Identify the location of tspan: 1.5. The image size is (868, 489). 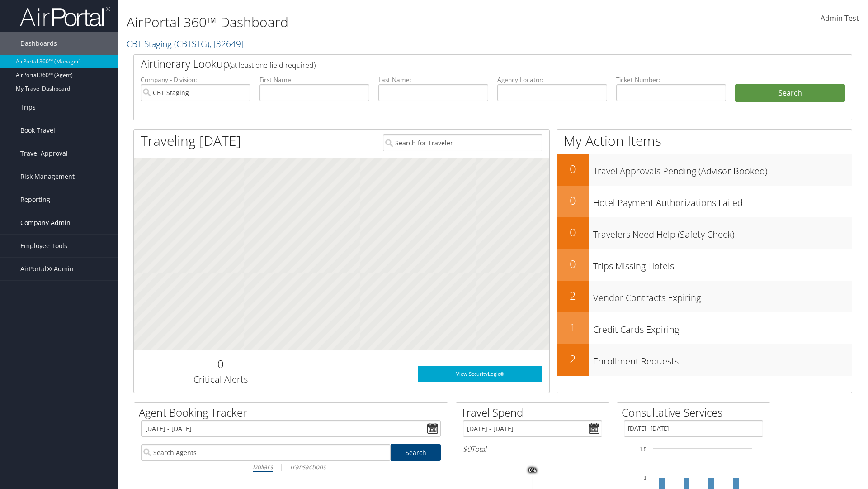
(643, 449).